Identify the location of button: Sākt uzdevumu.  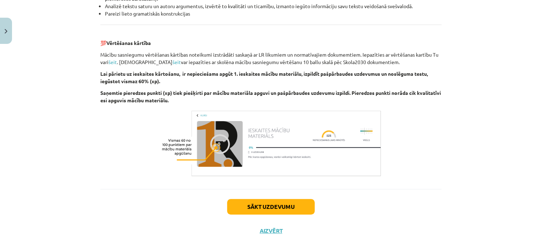
(271, 206).